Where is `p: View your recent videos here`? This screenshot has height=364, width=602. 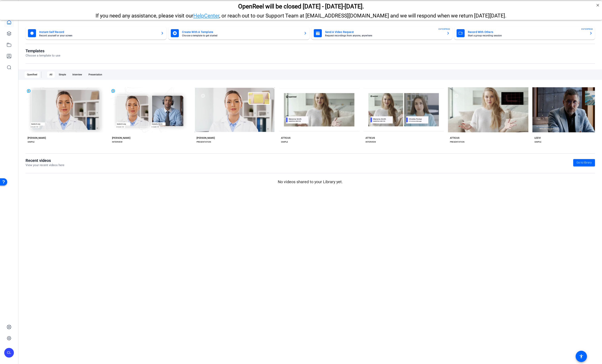
p: View your recent videos here is located at coordinates (45, 165).